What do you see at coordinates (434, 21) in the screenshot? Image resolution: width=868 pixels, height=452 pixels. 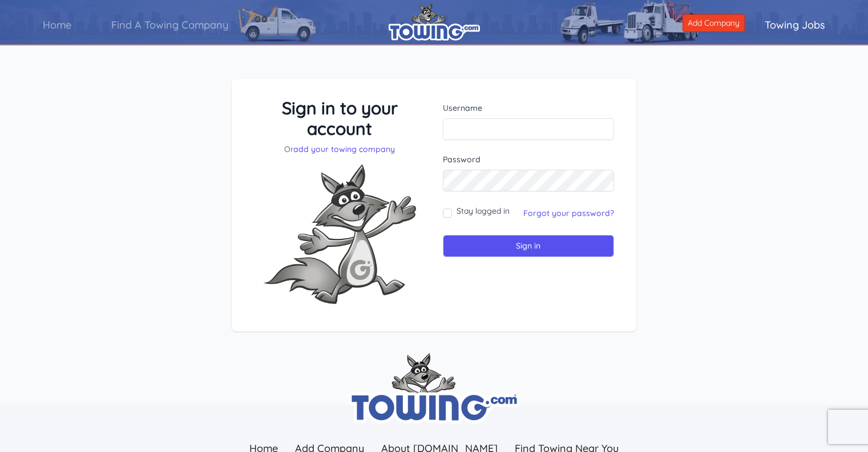 I see `img: logo.png` at bounding box center [434, 21].